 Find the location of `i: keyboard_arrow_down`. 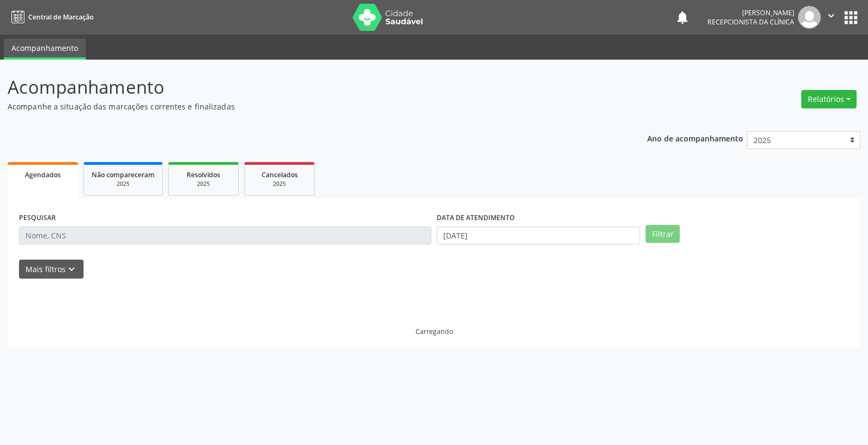

i: keyboard_arrow_down is located at coordinates (72, 269).